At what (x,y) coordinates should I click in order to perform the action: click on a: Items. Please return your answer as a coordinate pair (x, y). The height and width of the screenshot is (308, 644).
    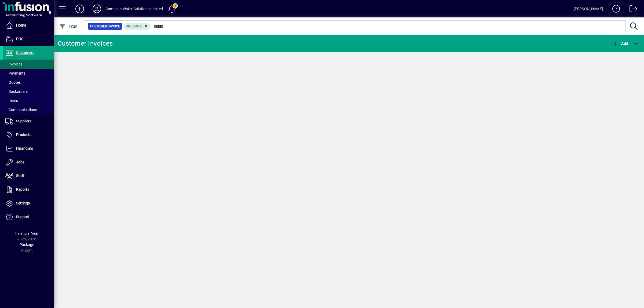
    Looking at the image, I should click on (28, 101).